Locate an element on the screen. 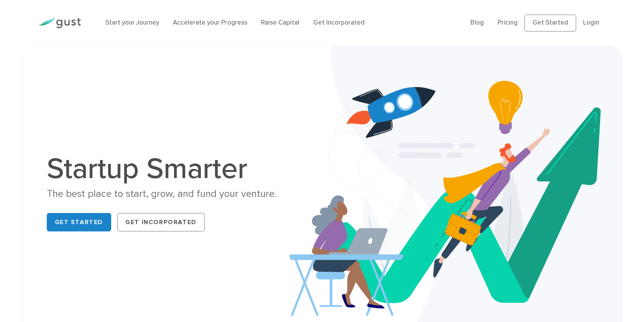  a: Raise Capital is located at coordinates (280, 23).